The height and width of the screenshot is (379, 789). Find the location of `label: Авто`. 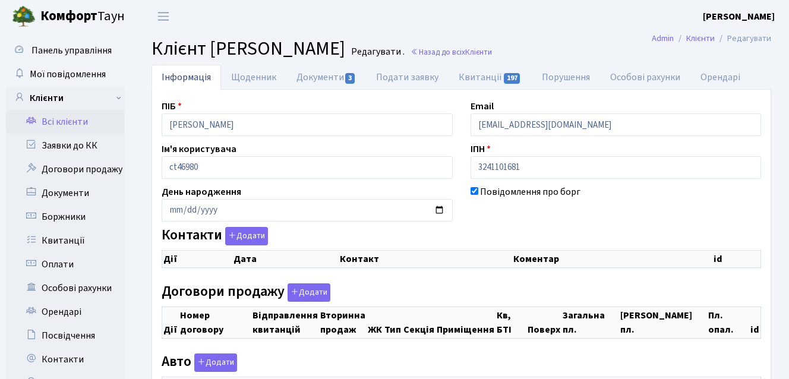

label: Авто is located at coordinates (199, 363).